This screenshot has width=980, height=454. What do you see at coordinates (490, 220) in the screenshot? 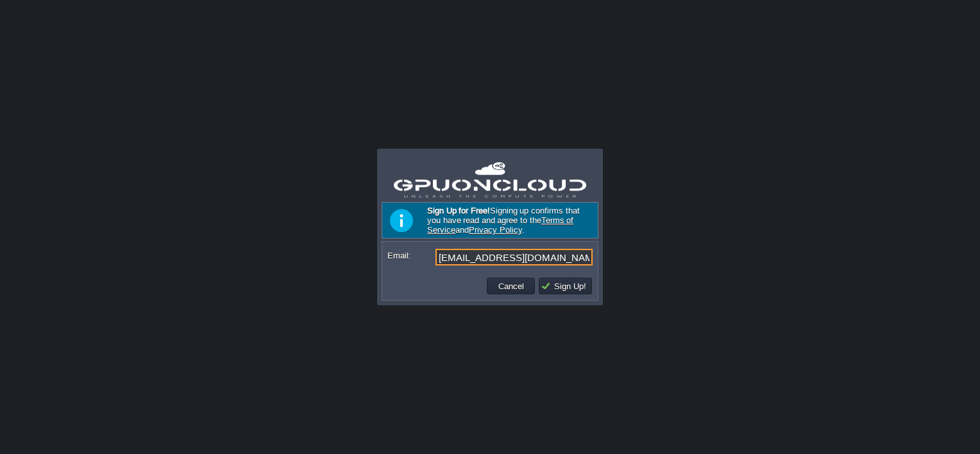
I see `div: Signing up confirms that you have read and agree to the and .` at bounding box center [490, 220].